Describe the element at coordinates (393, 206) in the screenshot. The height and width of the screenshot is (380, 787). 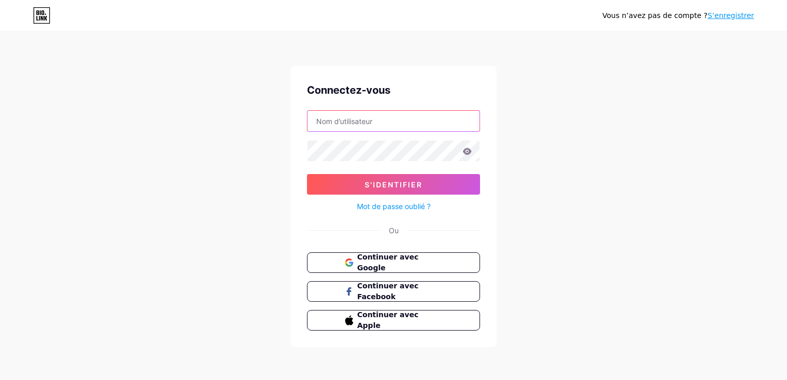
I see `a: Mot de passe oublié ?` at that location.